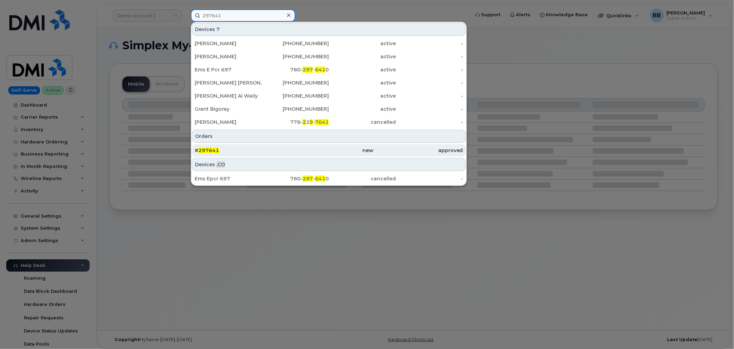 The width and height of the screenshot is (734, 349). What do you see at coordinates (218, 29) in the screenshot?
I see `span: 7` at bounding box center [218, 29].